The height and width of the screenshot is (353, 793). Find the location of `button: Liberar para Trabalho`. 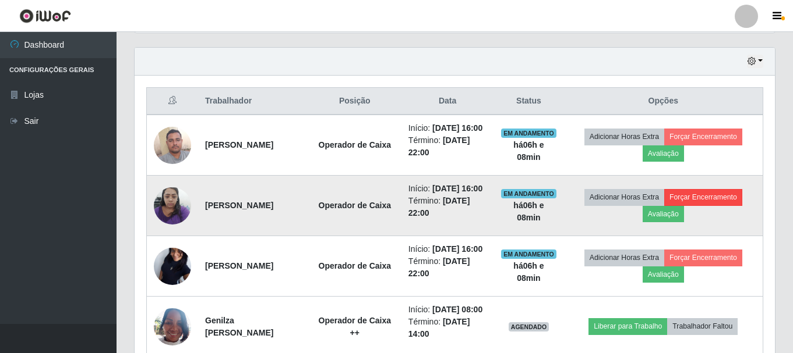

button: Liberar para Trabalho is located at coordinates (627, 327).